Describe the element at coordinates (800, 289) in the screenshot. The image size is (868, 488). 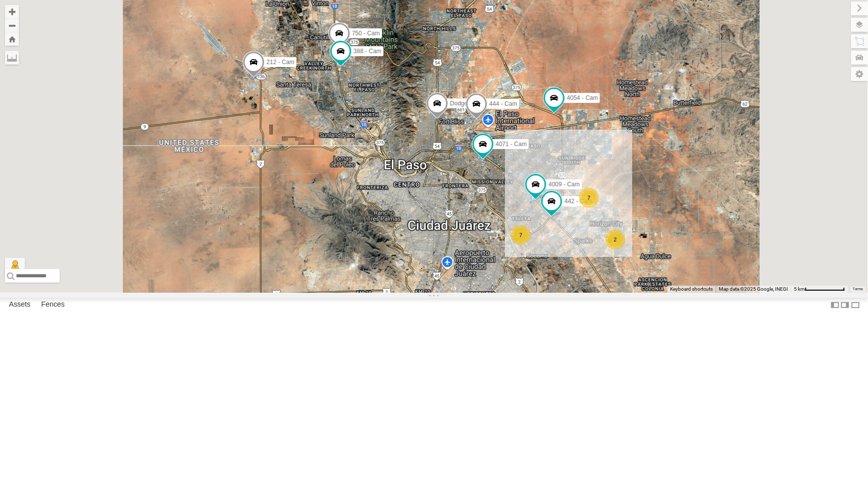
I see `span: 5 km` at that location.